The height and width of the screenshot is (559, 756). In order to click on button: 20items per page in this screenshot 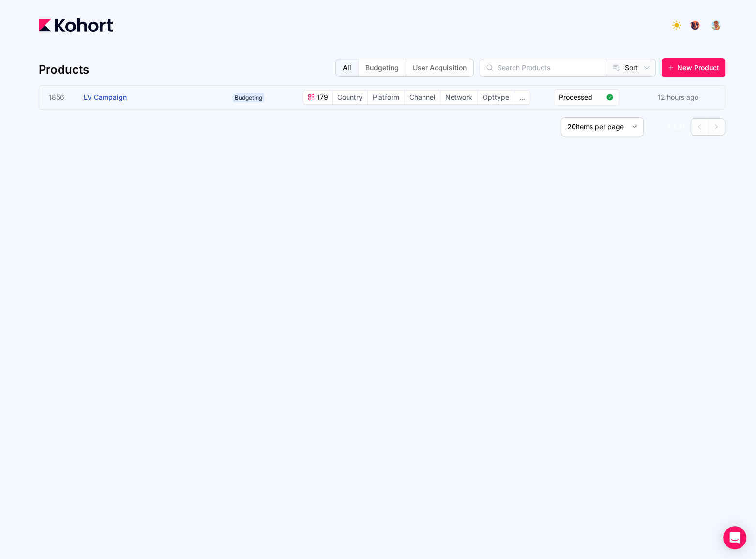, I will do `click(602, 127)`.